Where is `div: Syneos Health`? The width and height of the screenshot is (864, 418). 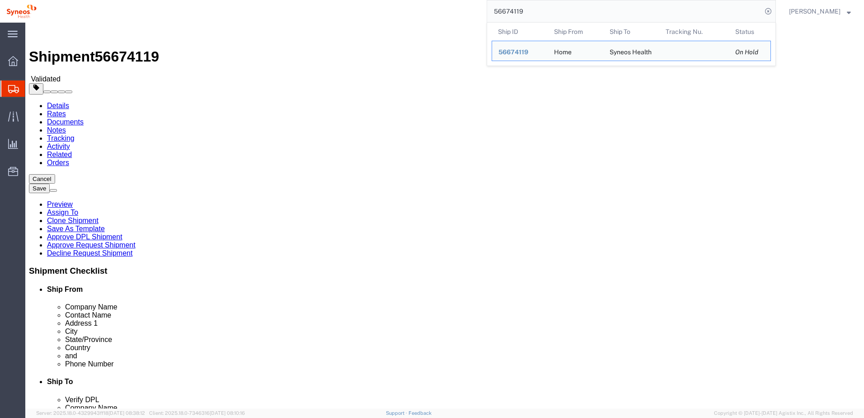 div: Syneos Health is located at coordinates (631, 51).